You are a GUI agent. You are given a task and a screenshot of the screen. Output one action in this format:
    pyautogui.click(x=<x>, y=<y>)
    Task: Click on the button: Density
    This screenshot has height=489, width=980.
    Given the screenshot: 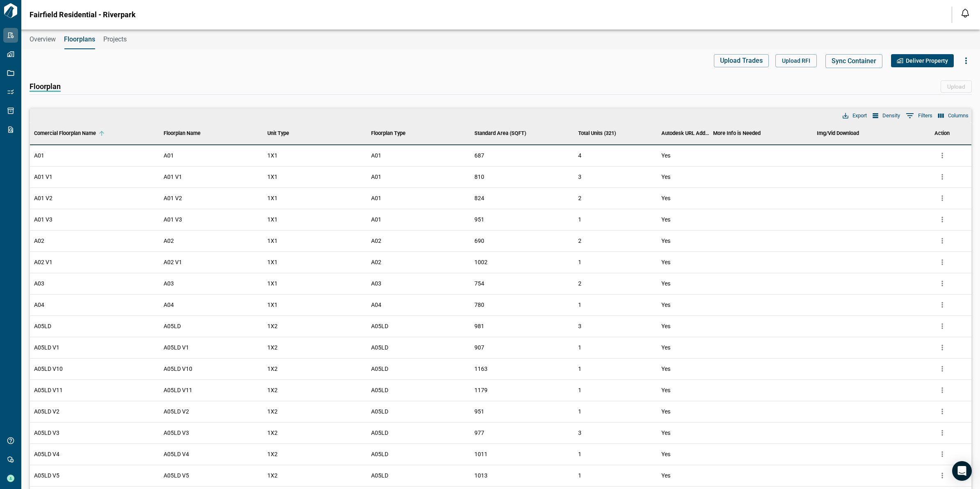 What is the action you would take?
    pyautogui.click(x=886, y=116)
    